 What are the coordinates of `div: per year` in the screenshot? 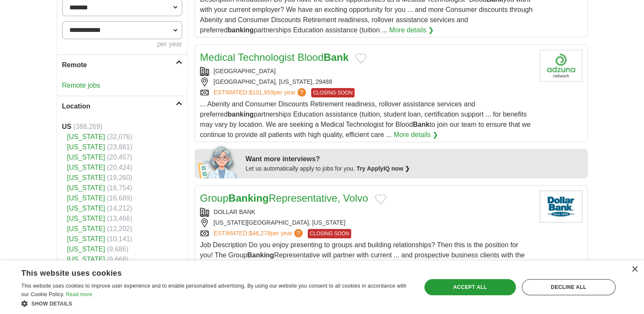 It's located at (122, 44).